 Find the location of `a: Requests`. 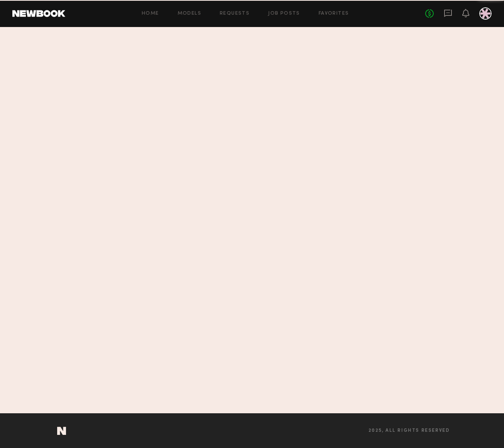

a: Requests is located at coordinates (234, 13).